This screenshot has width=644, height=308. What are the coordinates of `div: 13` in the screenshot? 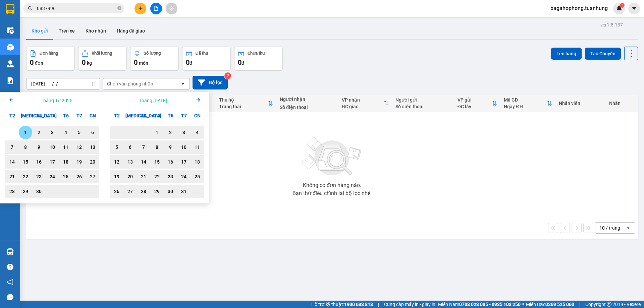 It's located at (93, 147).